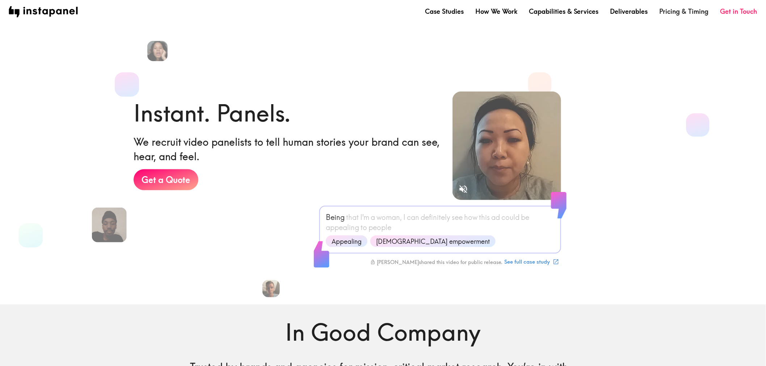  I want to click on a: Get a Quote, so click(166, 180).